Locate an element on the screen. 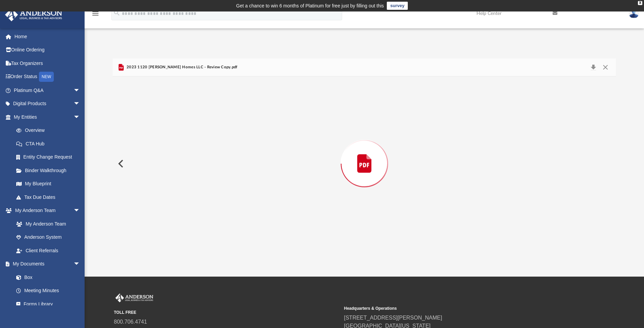 This screenshot has width=644, height=328. a: 800.706.4741 is located at coordinates (130, 322).